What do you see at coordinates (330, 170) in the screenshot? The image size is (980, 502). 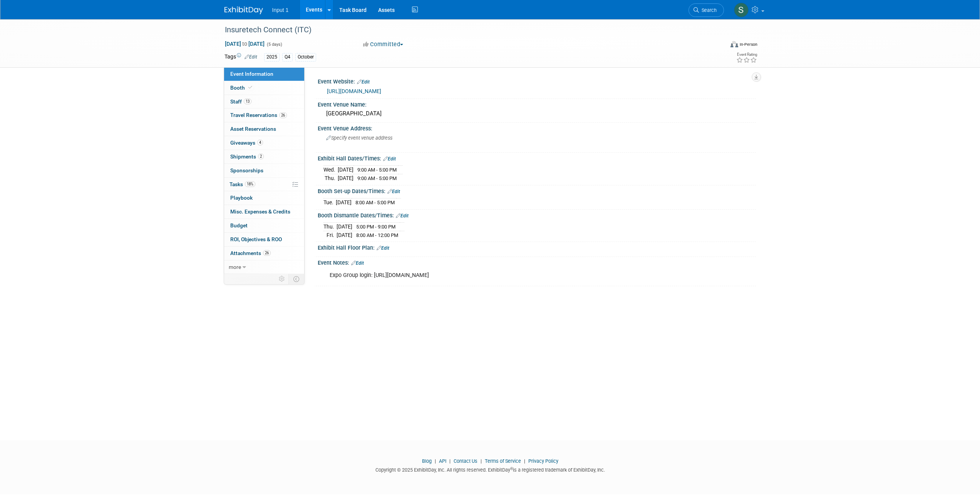 I see `td: Wed.` at bounding box center [330, 170].